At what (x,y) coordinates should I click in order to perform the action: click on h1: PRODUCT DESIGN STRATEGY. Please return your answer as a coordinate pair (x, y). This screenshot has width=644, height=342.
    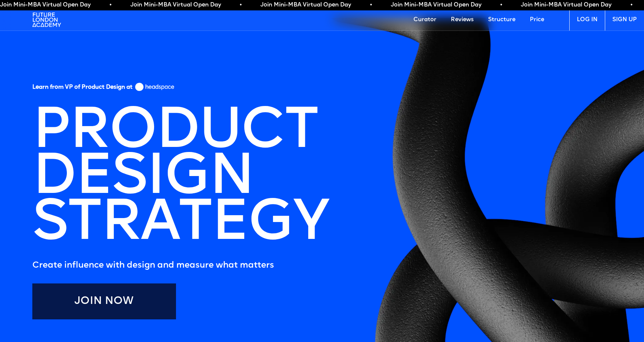
    Looking at the image, I should click on (180, 178).